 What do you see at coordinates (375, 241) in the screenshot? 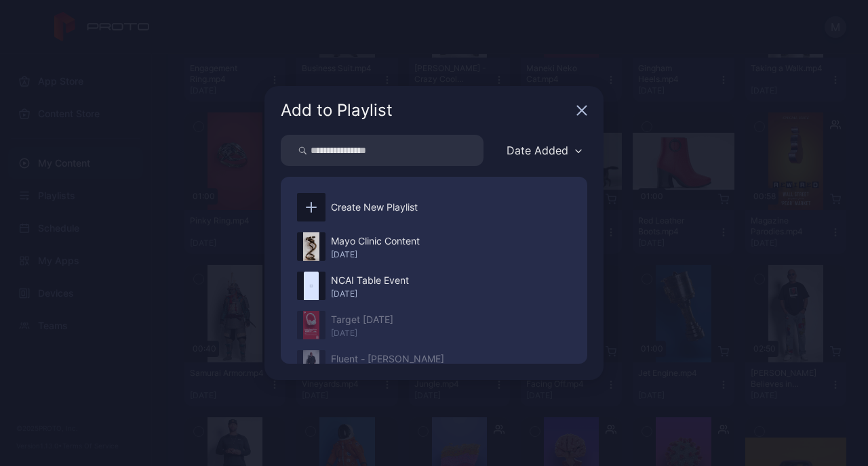
I see `div: Mayo Clinic Content` at bounding box center [375, 241].